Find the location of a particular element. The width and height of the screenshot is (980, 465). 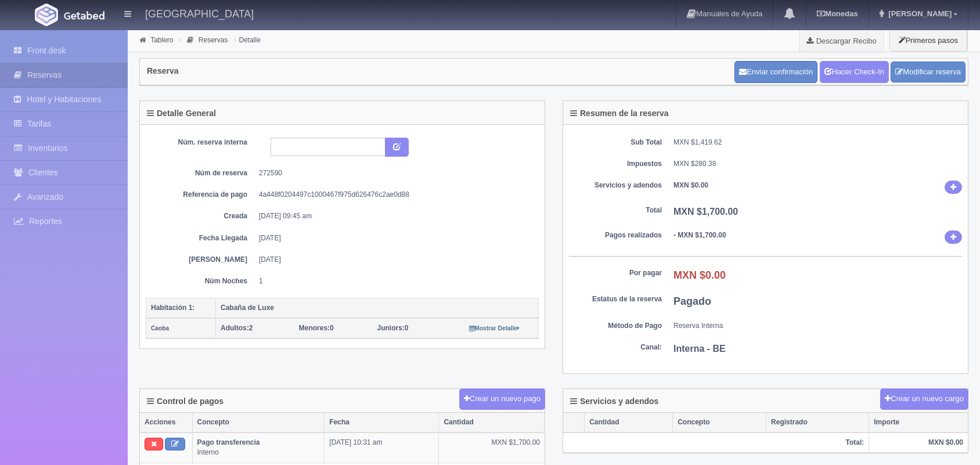

dt: Creada is located at coordinates (201, 216).